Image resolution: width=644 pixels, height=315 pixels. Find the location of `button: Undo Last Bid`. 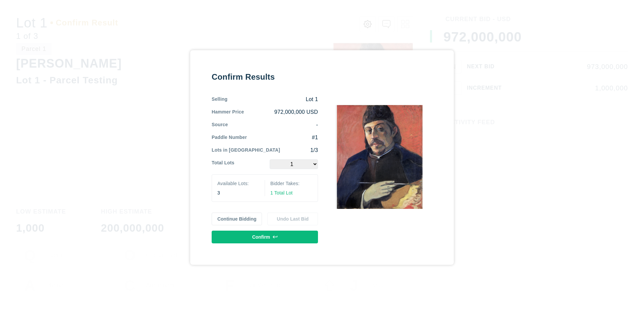

button: Undo Last Bid is located at coordinates (293, 219).